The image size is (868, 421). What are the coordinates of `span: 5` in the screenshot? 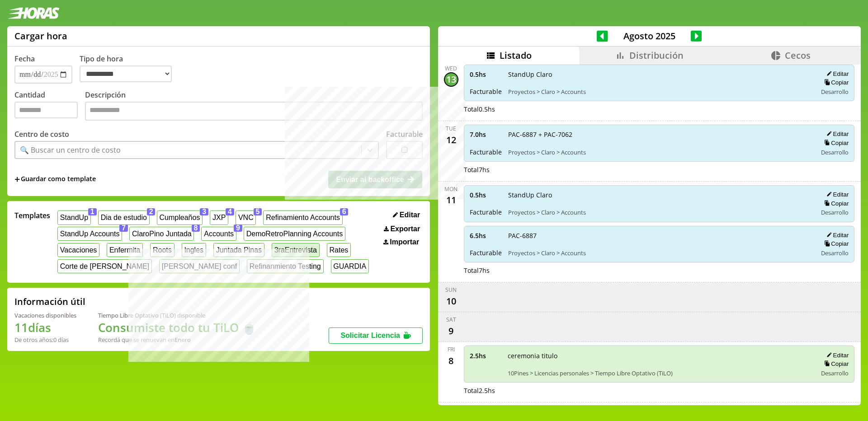 It's located at (258, 212).